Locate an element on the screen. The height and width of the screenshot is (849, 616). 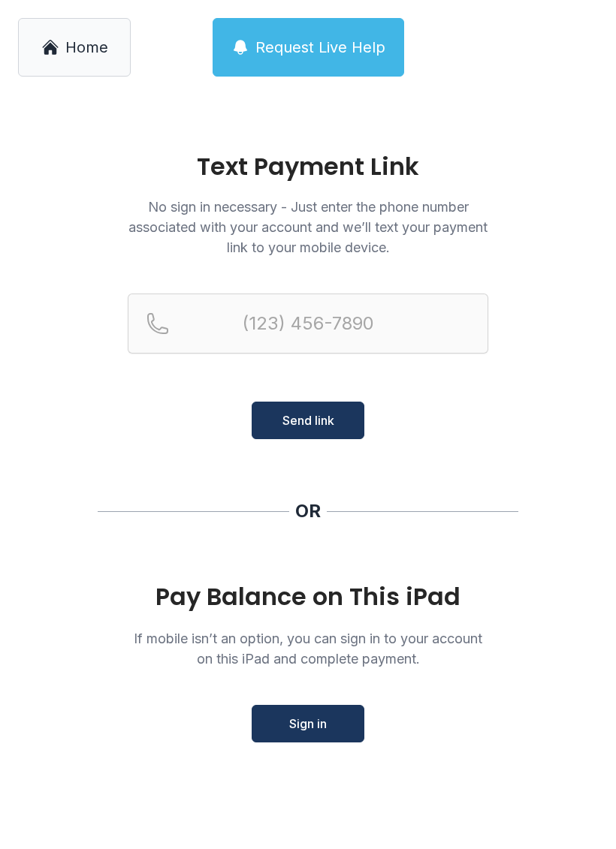
div: OR is located at coordinates (308, 511).